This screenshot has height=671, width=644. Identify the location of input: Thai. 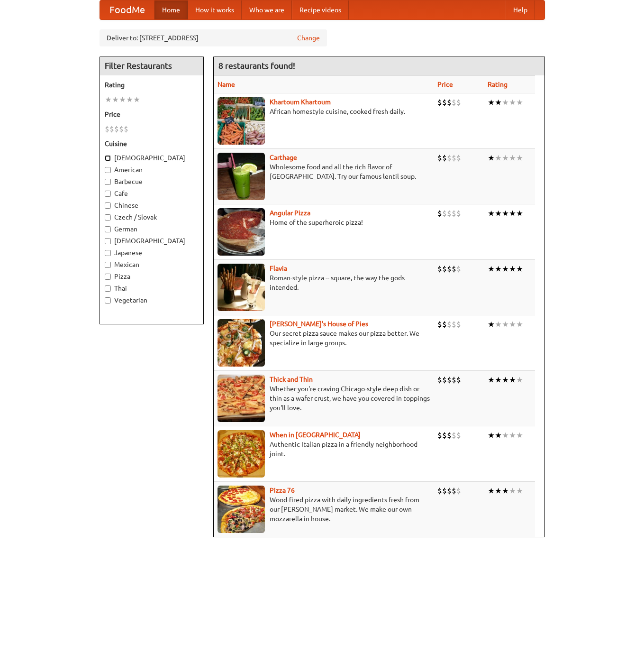
(107, 289).